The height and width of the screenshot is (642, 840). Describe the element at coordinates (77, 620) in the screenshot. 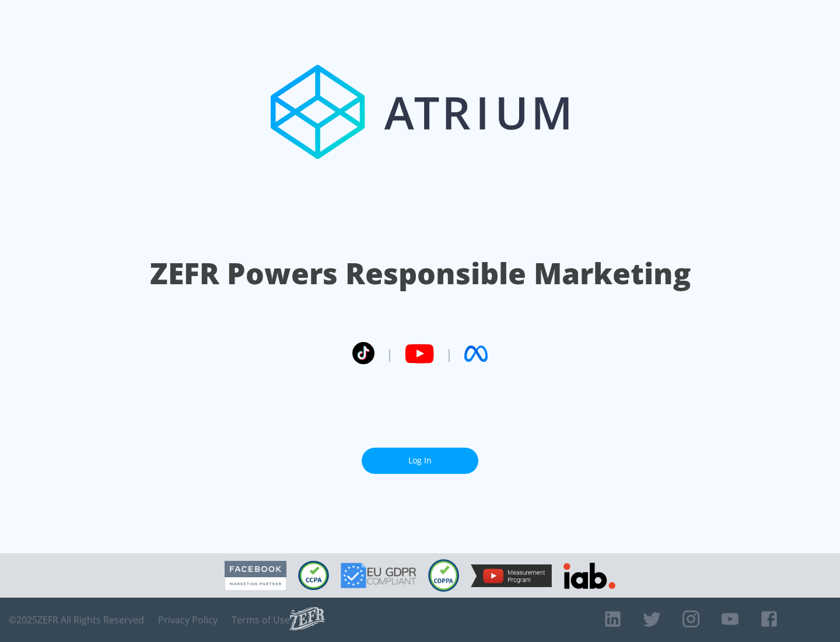

I see `span: © 2025 ZEFR All Rights Reserved` at that location.